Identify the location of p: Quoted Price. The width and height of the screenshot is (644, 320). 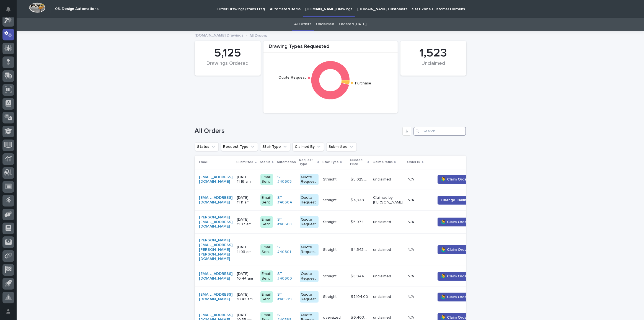
(358, 162).